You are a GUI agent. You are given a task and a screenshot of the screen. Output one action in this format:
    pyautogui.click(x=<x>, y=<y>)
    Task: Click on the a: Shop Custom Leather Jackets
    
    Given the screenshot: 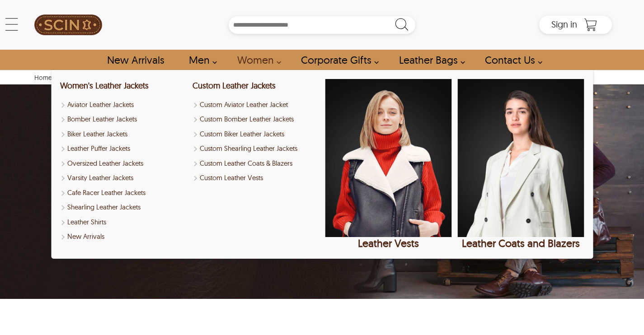 What is the action you would take?
    pyautogui.click(x=234, y=85)
    